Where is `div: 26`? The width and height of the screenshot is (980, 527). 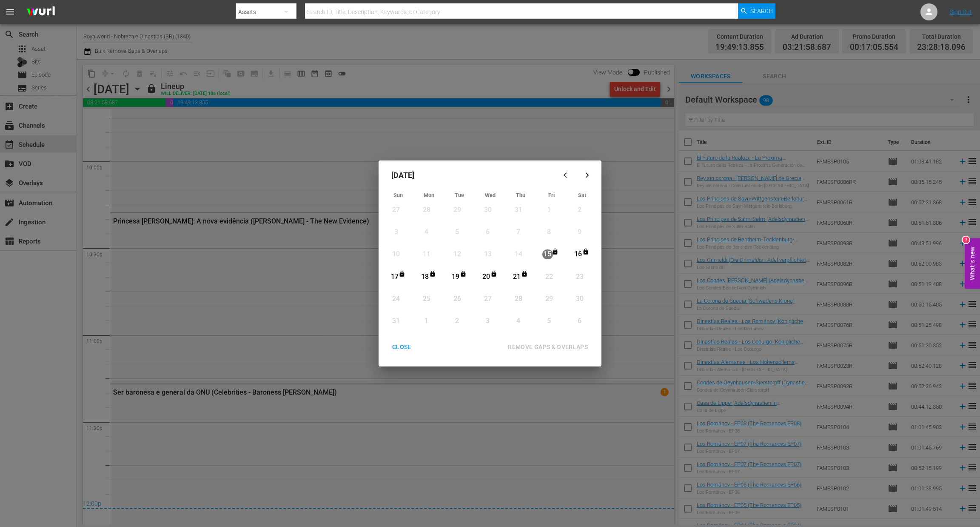 div: 26 is located at coordinates (457, 299).